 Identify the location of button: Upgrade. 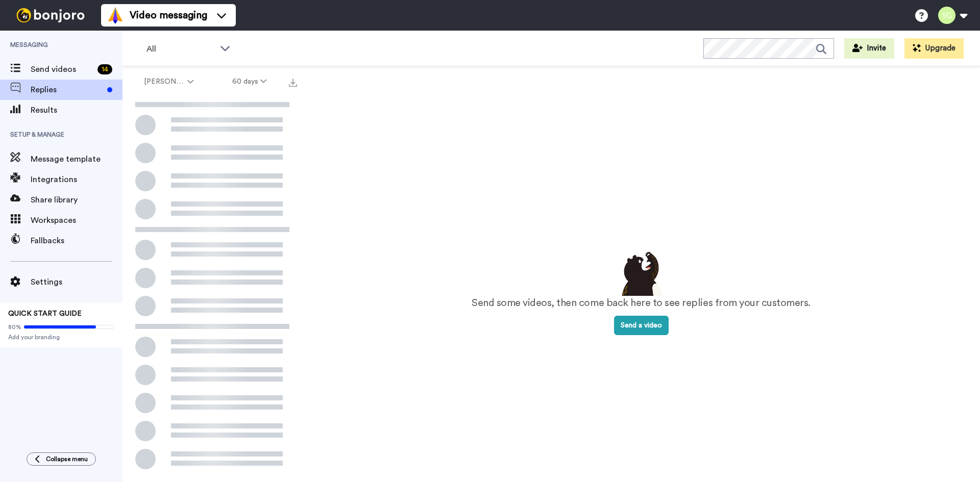
(934, 49).